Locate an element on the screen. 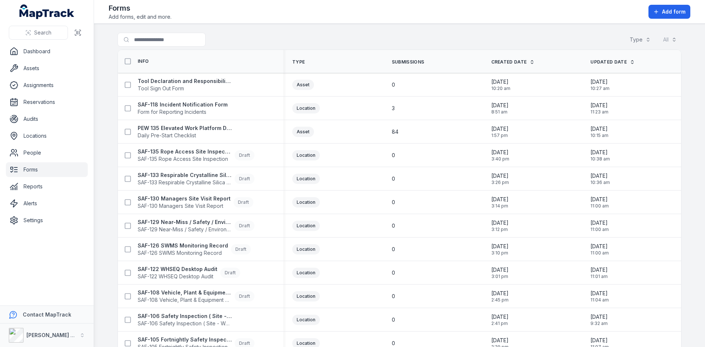  time: 8/14/2025, 8:51:45 AM is located at coordinates (500, 108).